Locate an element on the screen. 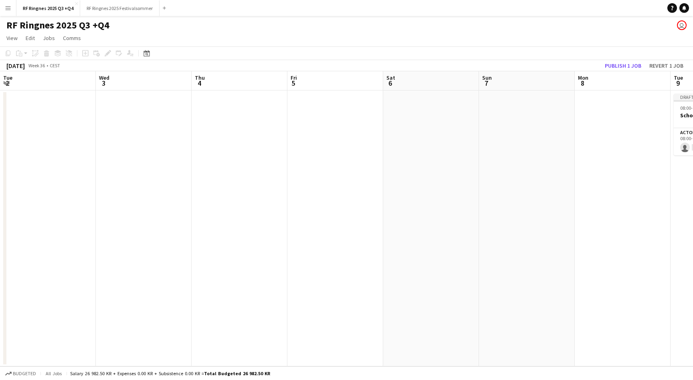  span: Sat is located at coordinates (391, 78).